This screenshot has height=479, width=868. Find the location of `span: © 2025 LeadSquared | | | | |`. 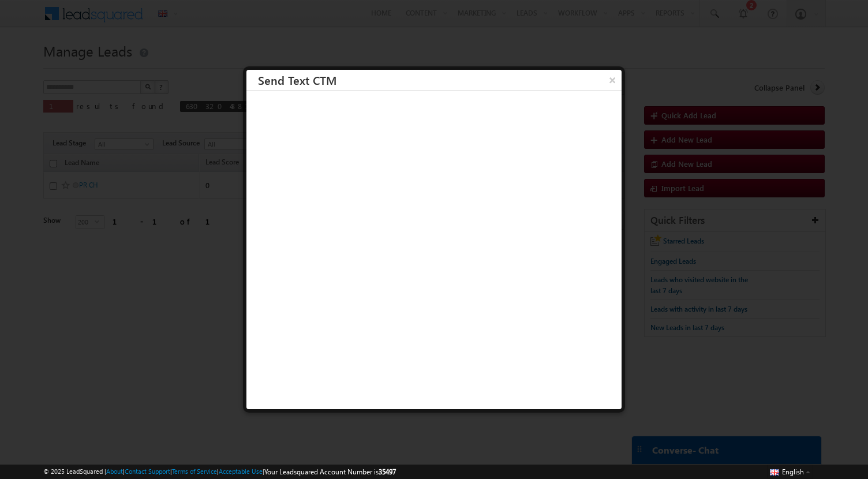

span: © 2025 LeadSquared | | | | | is located at coordinates (219, 472).